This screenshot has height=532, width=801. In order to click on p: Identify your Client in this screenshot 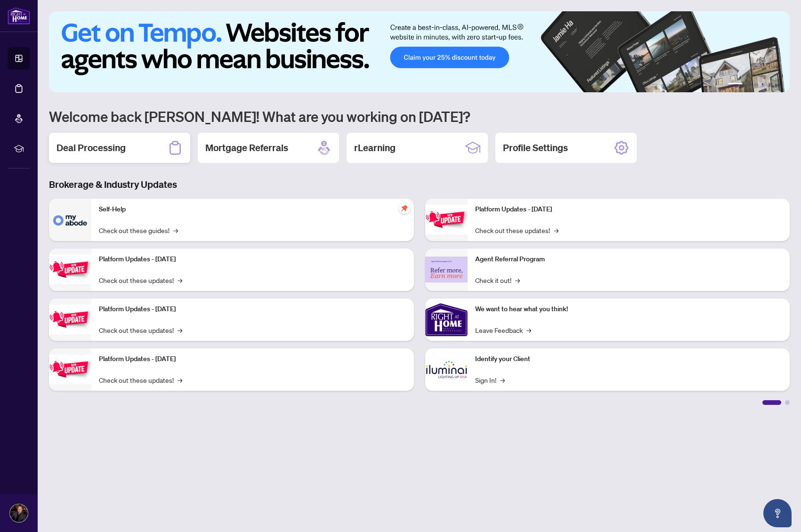, I will do `click(628, 359)`.